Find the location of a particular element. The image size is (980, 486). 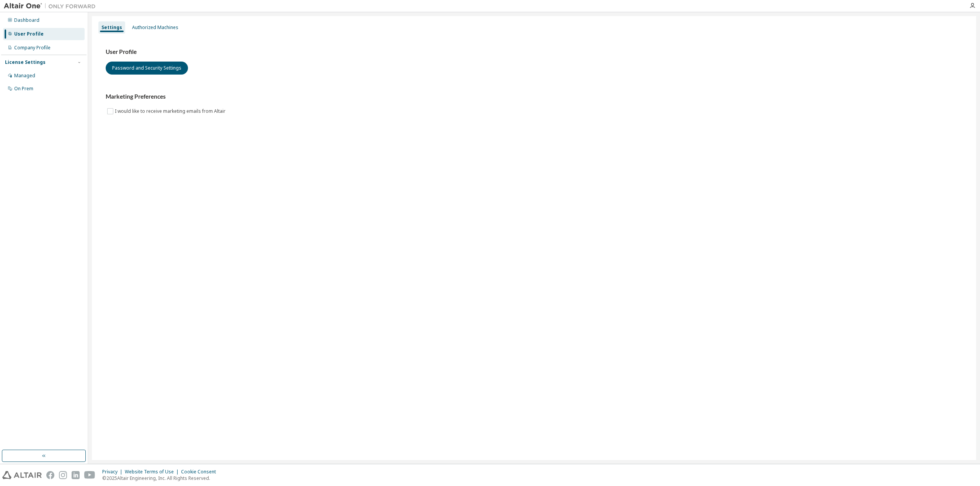

button: Password and Security Settings is located at coordinates (146, 68).